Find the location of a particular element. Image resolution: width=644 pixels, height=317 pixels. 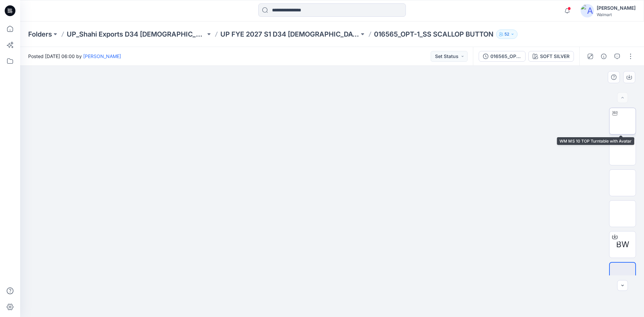

p: 016565_OPT-1_SS SCALLOP BUTTON is located at coordinates (433, 34).